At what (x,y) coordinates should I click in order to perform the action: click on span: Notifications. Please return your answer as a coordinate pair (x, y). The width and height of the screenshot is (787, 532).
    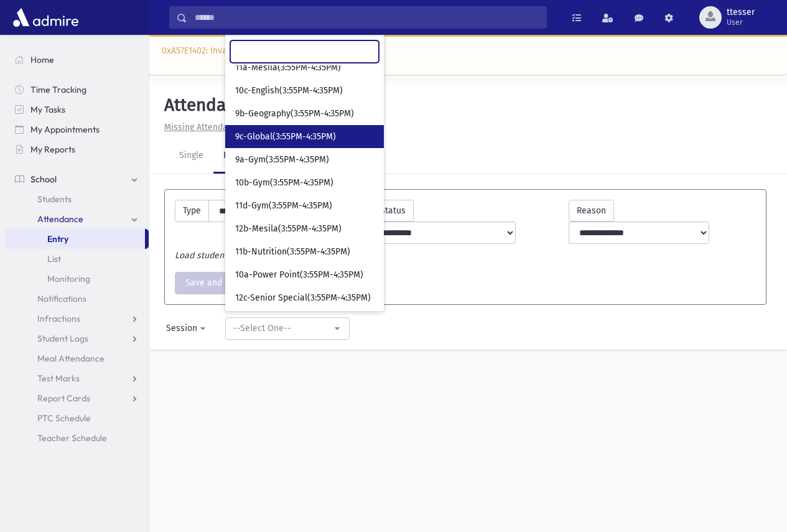
    Looking at the image, I should click on (62, 299).